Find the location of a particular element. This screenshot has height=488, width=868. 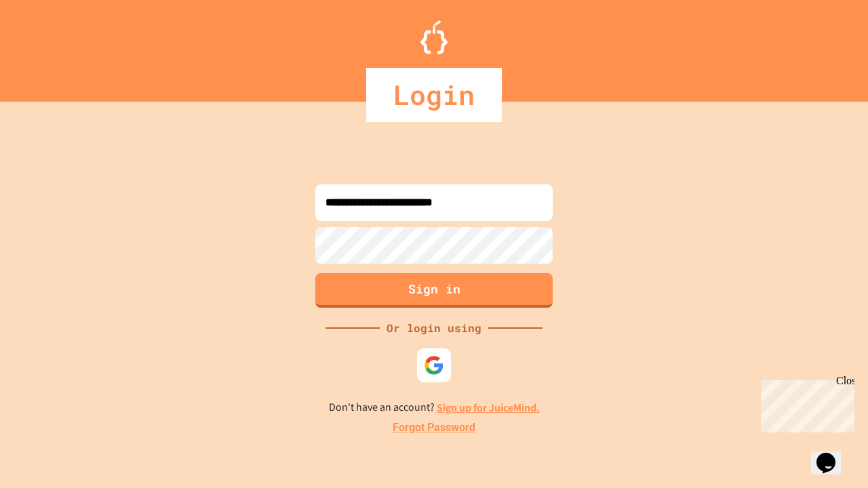

div: Or login using is located at coordinates (434, 328).